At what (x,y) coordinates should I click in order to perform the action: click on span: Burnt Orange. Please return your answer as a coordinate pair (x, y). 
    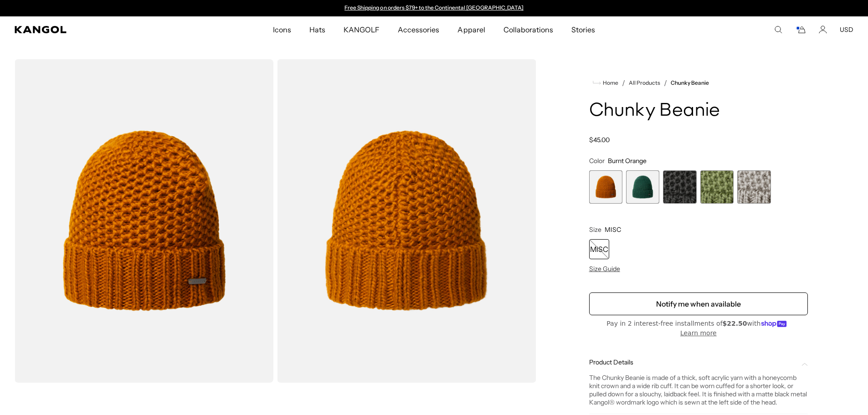
    Looking at the image, I should click on (628, 161).